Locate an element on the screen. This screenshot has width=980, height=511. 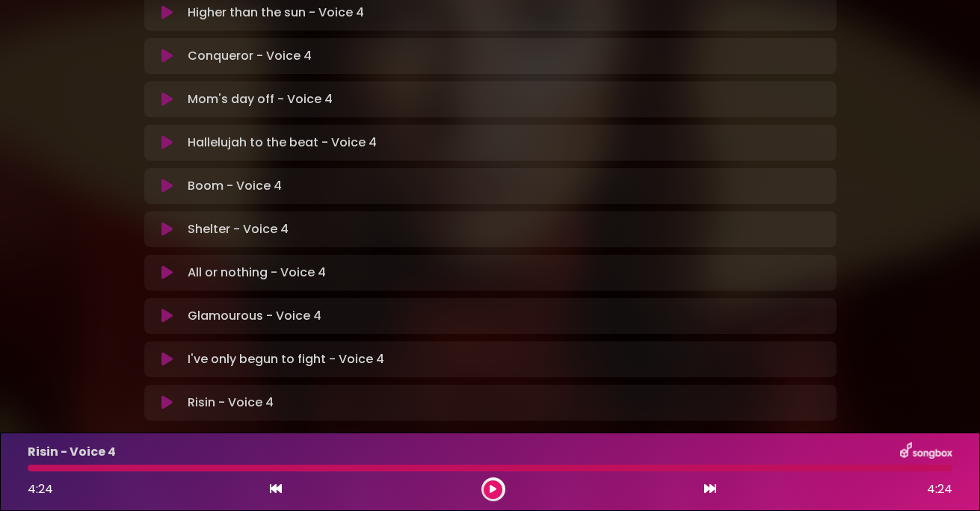
p: I've only begun to fight - Voice 4 is located at coordinates (286, 360).